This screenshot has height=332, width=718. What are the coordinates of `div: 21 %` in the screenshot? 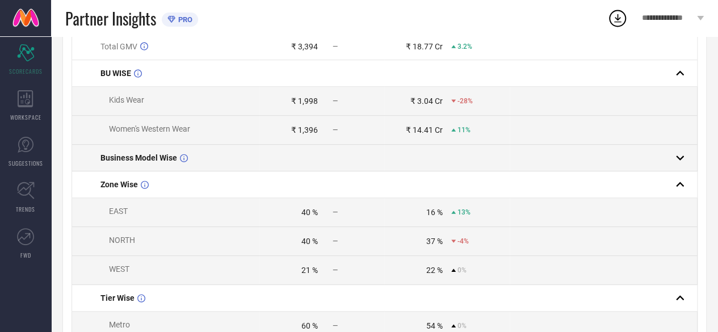 It's located at (309, 270).